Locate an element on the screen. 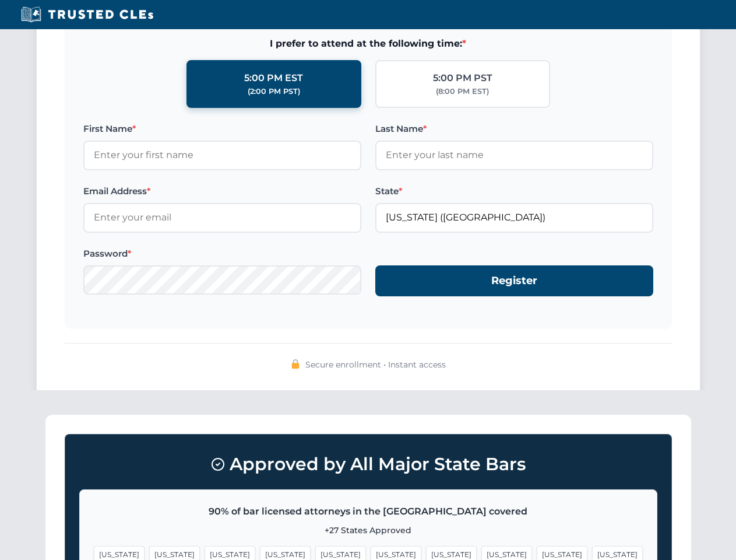  div: (2:00 PM PST) is located at coordinates (274, 91).